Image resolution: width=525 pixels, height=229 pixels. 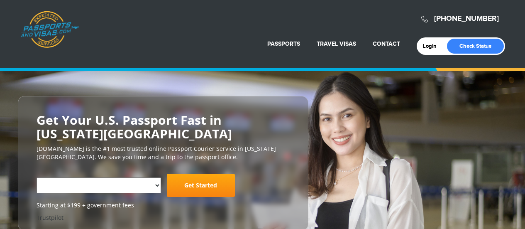 What do you see at coordinates (386, 44) in the screenshot?
I see `a: Contact` at bounding box center [386, 44].